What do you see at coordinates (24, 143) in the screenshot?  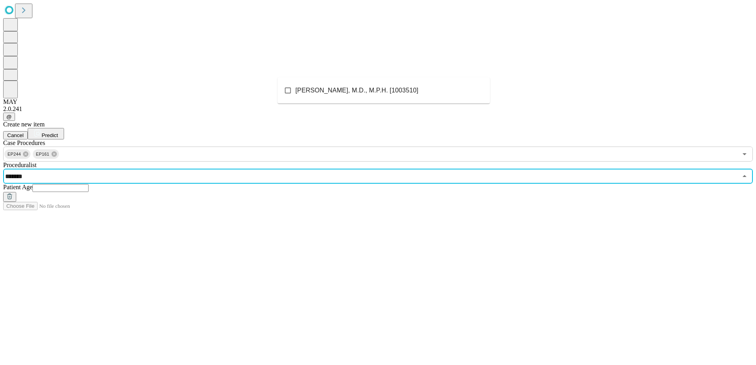 I see `span: Scheduled Procedure` at bounding box center [24, 143].